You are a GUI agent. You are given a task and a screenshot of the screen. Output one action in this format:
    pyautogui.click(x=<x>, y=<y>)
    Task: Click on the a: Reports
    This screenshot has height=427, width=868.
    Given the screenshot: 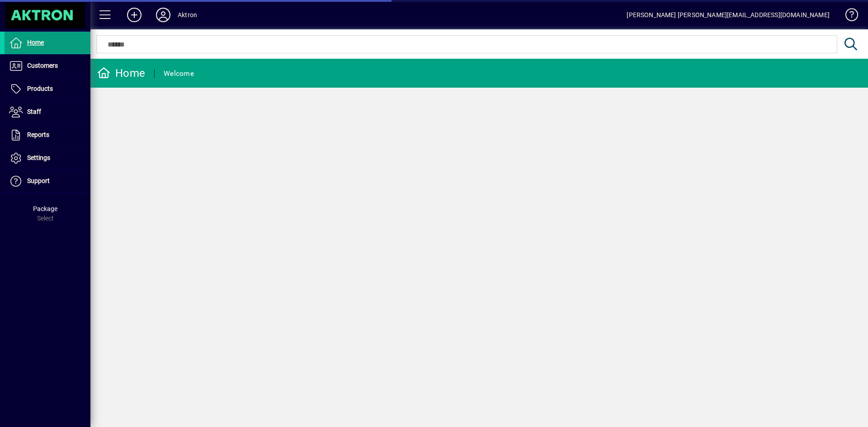 What is the action you would take?
    pyautogui.click(x=48, y=135)
    